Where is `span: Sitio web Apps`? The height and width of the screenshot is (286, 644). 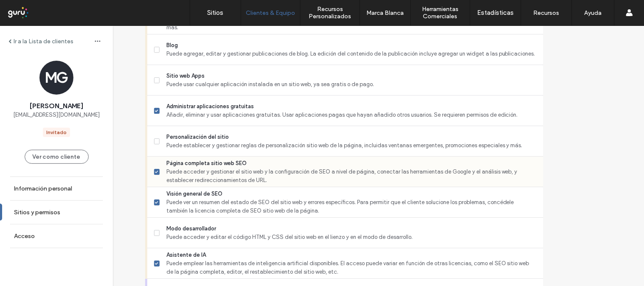 span: Sitio web Apps is located at coordinates (351, 76).